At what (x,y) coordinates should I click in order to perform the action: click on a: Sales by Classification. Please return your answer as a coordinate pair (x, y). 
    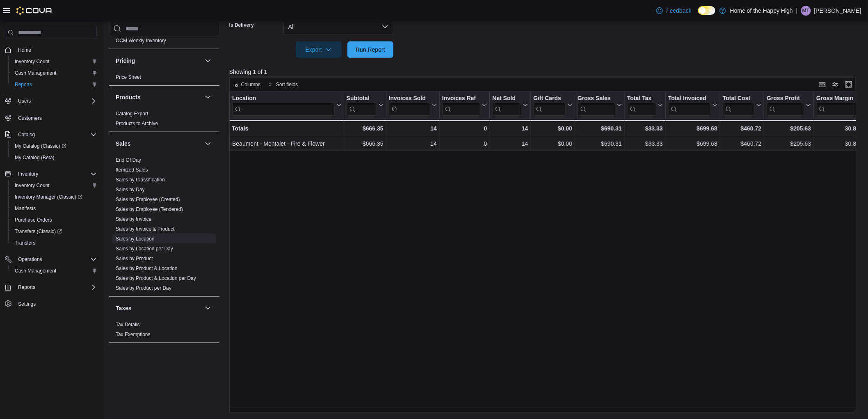
    Looking at the image, I should click on (140, 180).